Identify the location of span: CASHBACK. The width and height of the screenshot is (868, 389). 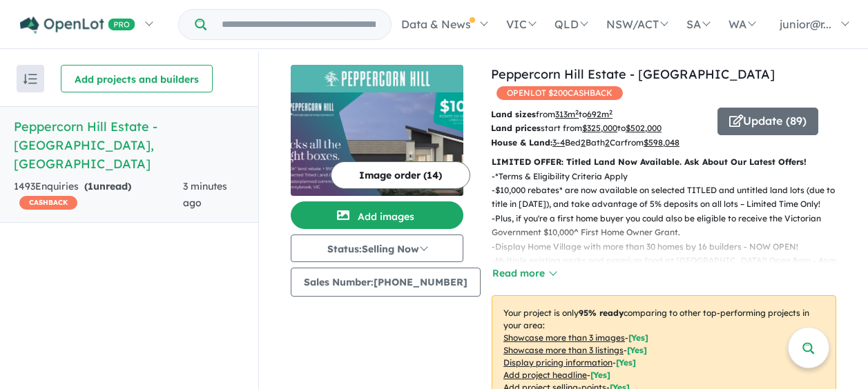
(48, 202).